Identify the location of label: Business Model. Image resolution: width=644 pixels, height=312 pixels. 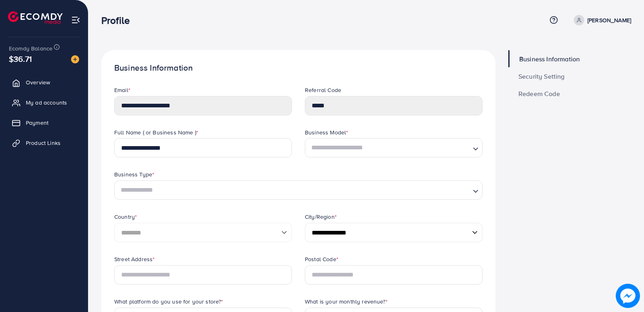
(326, 133).